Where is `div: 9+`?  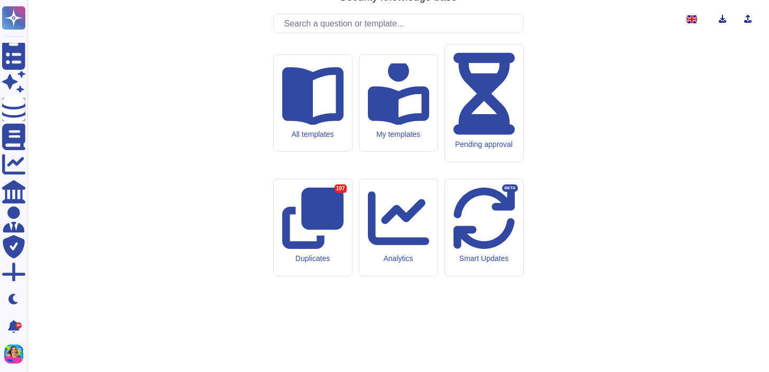
div: 9+ is located at coordinates (19, 326).